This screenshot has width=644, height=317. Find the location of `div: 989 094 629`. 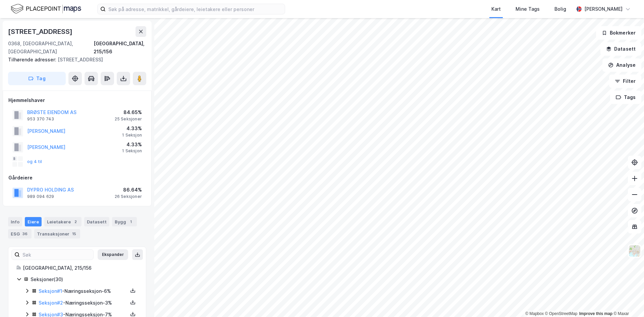

div: 989 094 629 is located at coordinates (40, 196).